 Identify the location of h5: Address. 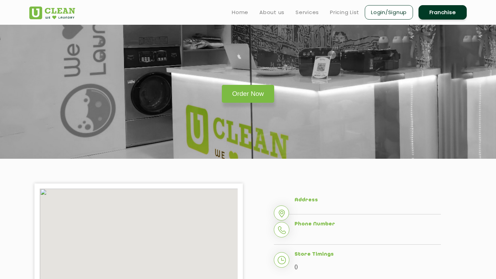
(367, 201).